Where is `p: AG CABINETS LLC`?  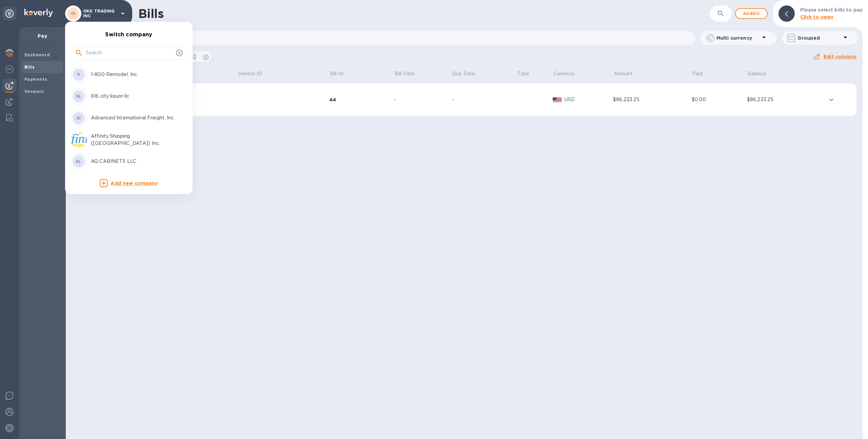 p: AG CABINETS LLC is located at coordinates (134, 161).